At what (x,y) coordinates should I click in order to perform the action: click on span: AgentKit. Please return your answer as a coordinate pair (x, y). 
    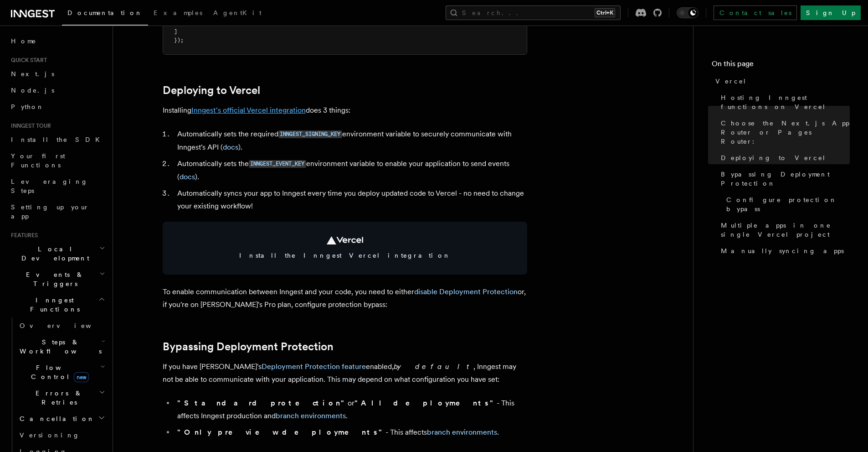
    Looking at the image, I should click on (238, 13).